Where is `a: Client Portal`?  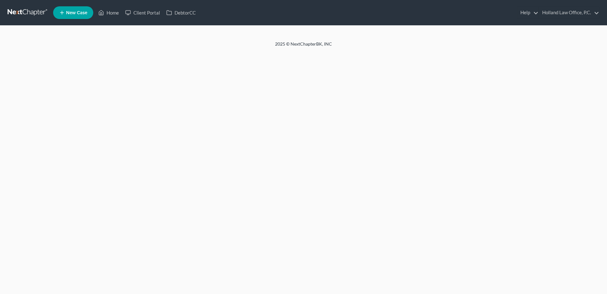 a: Client Portal is located at coordinates (143, 13).